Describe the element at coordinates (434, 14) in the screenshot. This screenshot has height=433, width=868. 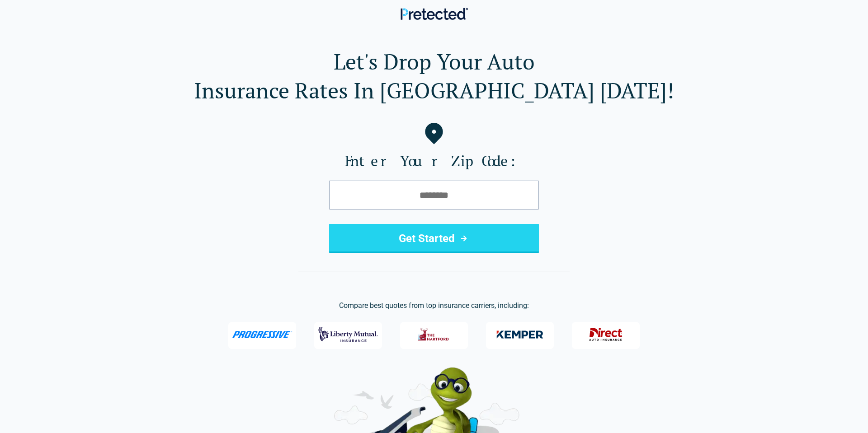
I see `img: Pretected` at that location.